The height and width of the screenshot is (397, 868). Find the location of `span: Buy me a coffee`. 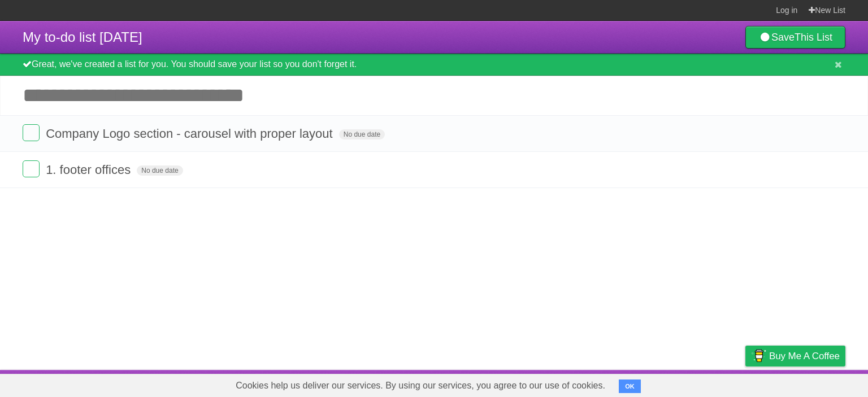

span: Buy me a coffee is located at coordinates (804, 355).